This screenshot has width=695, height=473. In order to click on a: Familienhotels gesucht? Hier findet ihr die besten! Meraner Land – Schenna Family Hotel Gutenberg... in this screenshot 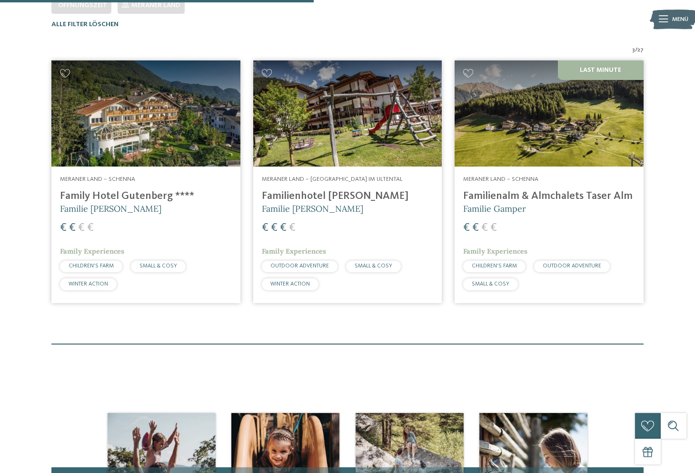, I will do `click(146, 182)`.